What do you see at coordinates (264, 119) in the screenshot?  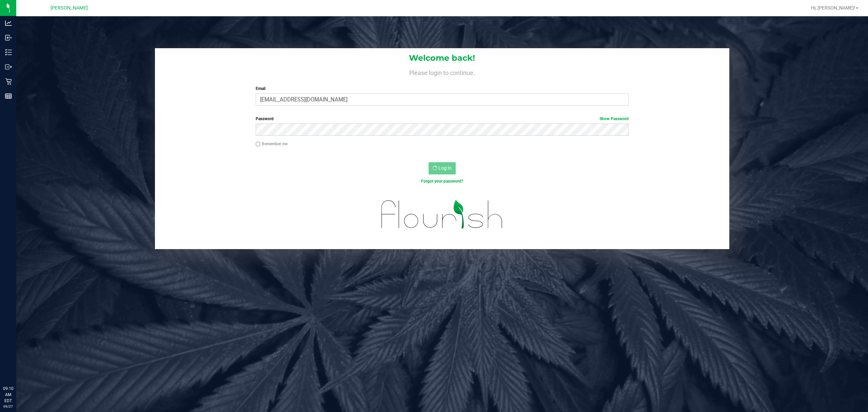 I see `span: Password` at bounding box center [264, 119].